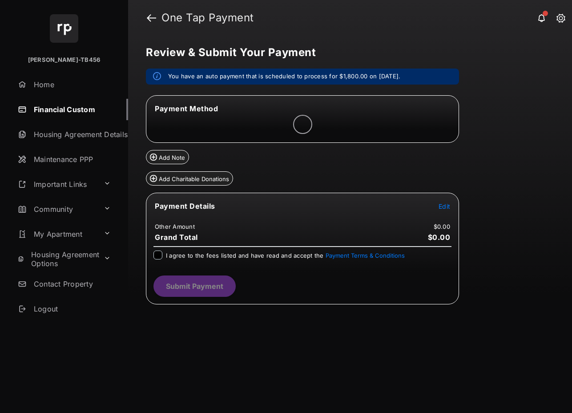 The height and width of the screenshot is (413, 572). I want to click on span: Payment Details, so click(185, 206).